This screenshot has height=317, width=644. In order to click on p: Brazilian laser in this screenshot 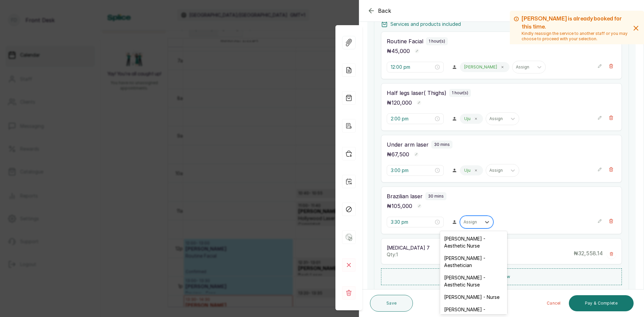, I will do `click(404, 196)`.